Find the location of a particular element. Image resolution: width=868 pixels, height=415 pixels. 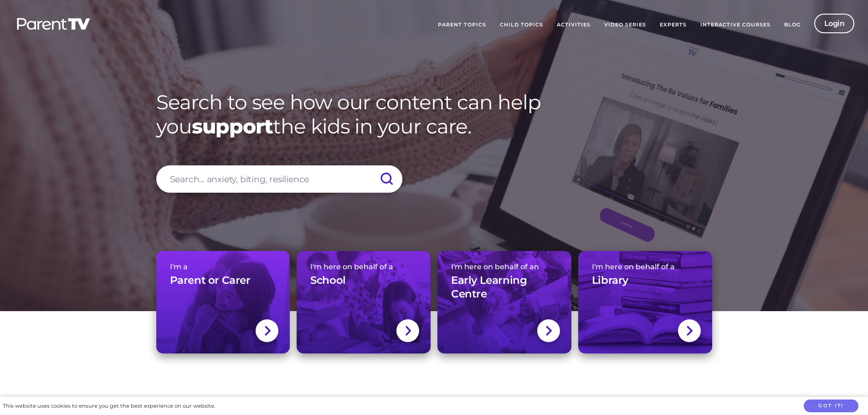

a: I'm here on behalf of aLibrary is located at coordinates (646, 302).